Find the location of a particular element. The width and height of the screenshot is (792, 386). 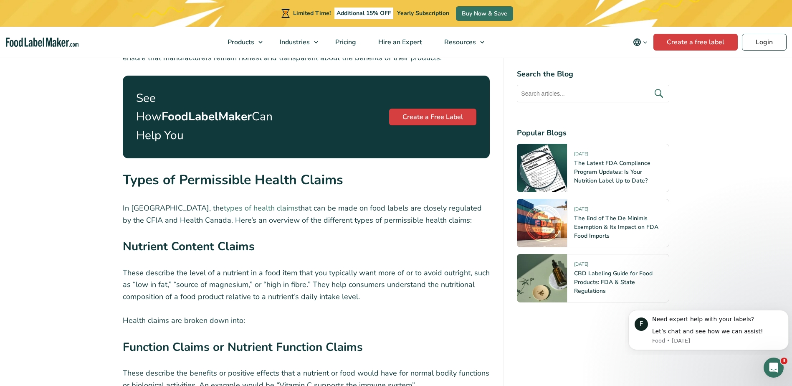

span: Yearly Subscription is located at coordinates (423, 13).